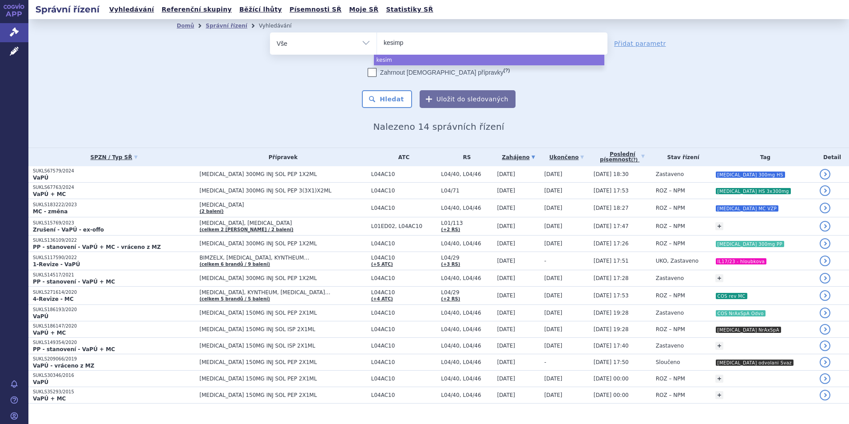 This screenshot has height=424, width=849. Describe the element at coordinates (227, 26) in the screenshot. I see `a: Správní řízení` at that location.